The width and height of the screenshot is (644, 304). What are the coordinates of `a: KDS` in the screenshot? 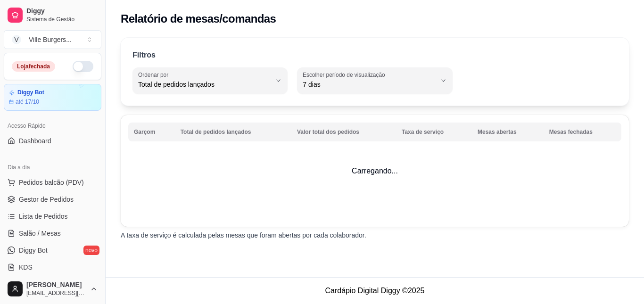 It's located at (52, 267).